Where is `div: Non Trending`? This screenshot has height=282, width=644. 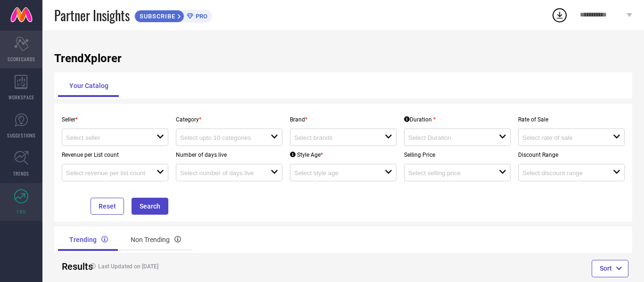 div: Non Trending is located at coordinates (155, 240).